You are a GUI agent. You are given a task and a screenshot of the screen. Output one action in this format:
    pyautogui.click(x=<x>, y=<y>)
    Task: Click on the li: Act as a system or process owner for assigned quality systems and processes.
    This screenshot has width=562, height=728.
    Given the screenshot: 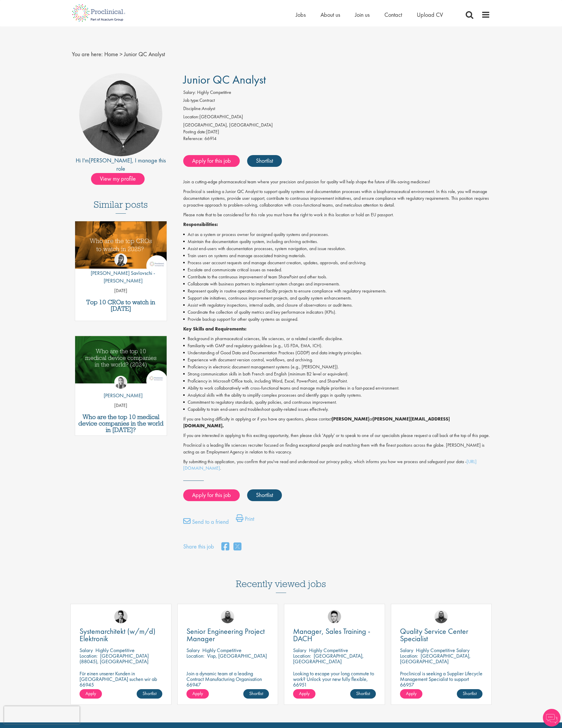 What is the action you would take?
    pyautogui.click(x=336, y=235)
    